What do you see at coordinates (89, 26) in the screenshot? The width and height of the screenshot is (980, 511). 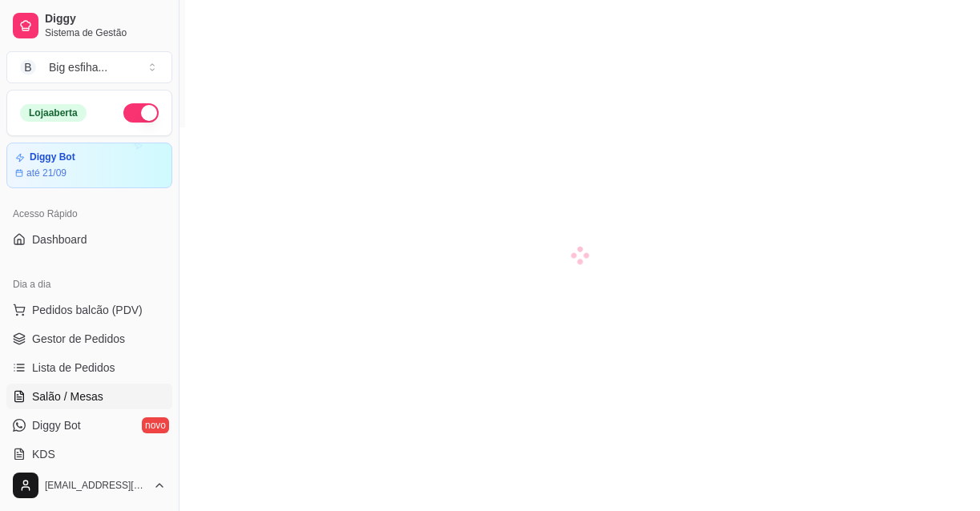 I see `a: DiggySistema de Gestão` at bounding box center [89, 26].